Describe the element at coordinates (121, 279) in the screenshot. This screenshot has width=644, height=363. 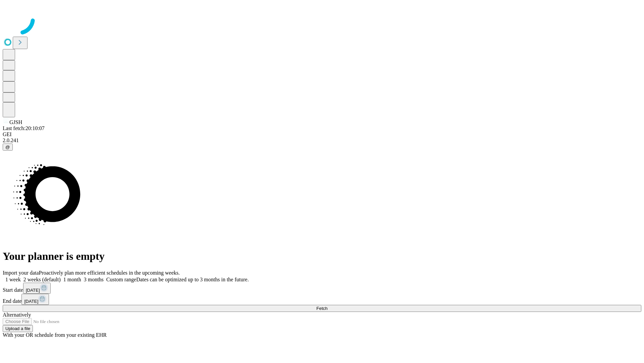
I see `span: Custom range` at that location.